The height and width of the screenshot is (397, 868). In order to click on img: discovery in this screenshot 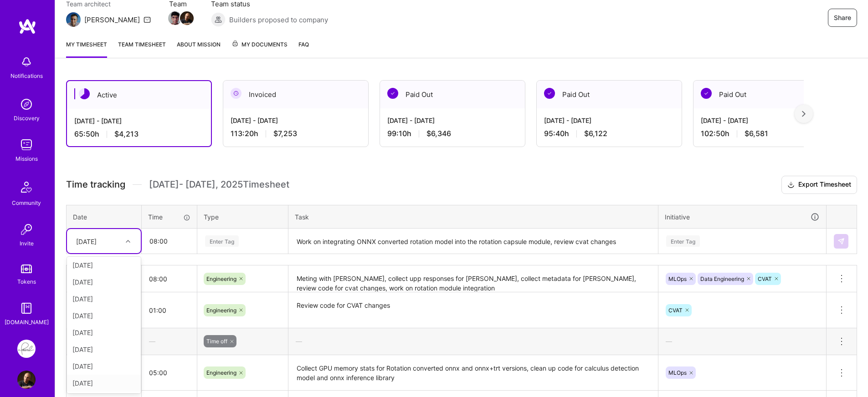, I will do `click(26, 104)`.